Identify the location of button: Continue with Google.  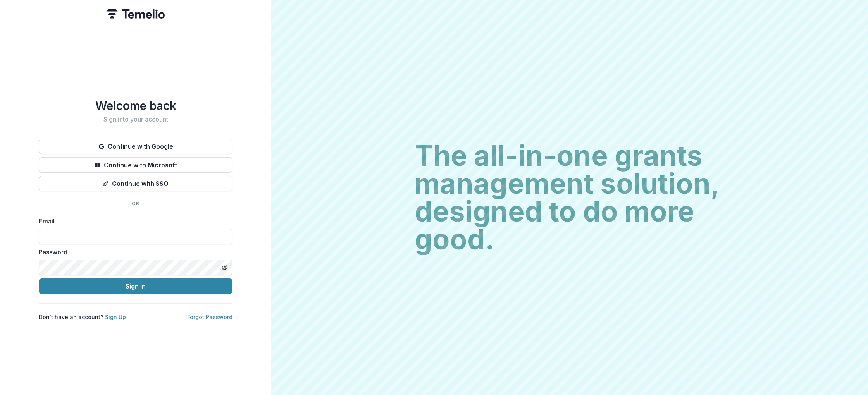
(135, 147).